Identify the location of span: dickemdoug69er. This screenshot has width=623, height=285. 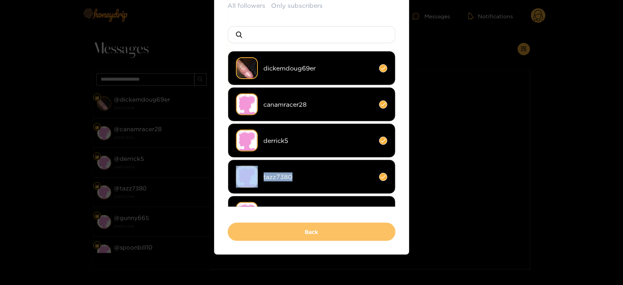
(318, 68).